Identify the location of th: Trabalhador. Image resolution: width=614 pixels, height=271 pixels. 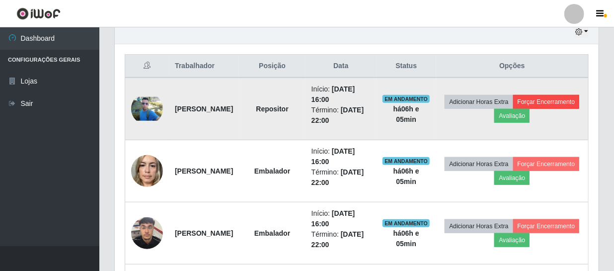
(204, 66).